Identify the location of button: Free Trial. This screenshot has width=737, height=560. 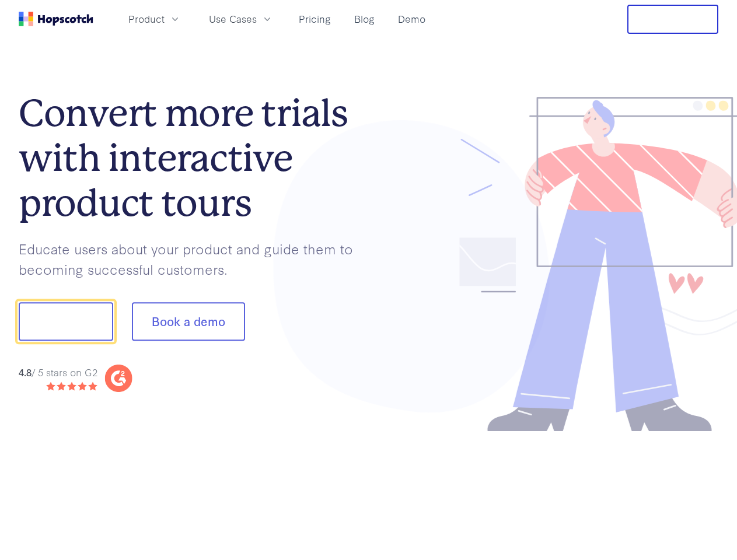
(673, 19).